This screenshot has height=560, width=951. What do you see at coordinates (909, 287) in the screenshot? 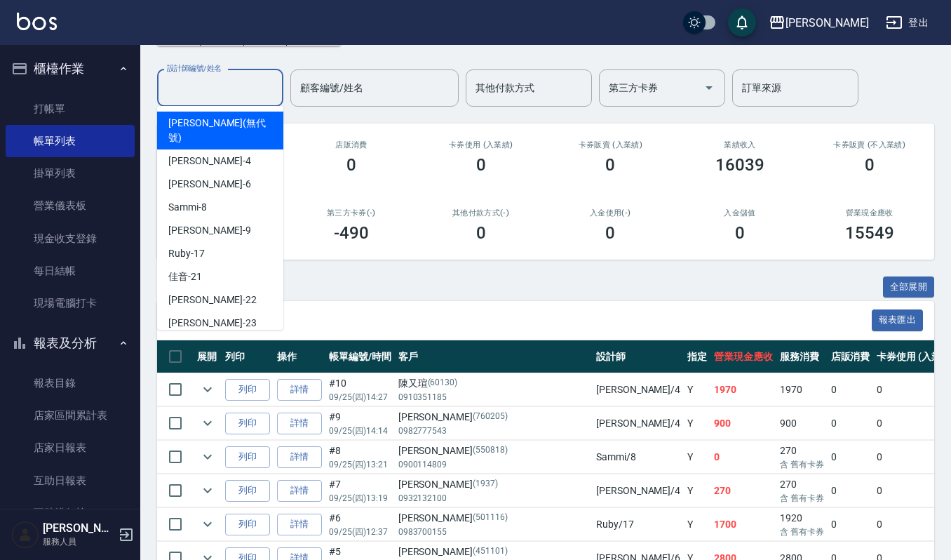
I see `button: 全部展開` at bounding box center [909, 287].